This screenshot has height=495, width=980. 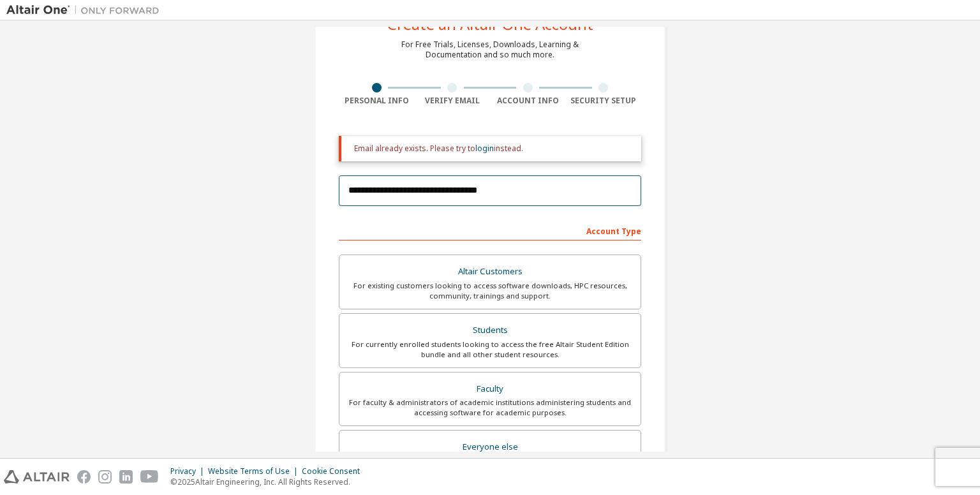 What do you see at coordinates (126, 476) in the screenshot?
I see `img: linkedin.svg` at bounding box center [126, 476].